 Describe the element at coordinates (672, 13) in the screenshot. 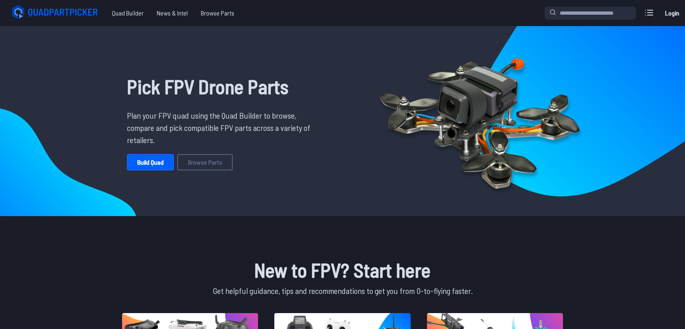

I see `a: Login` at that location.